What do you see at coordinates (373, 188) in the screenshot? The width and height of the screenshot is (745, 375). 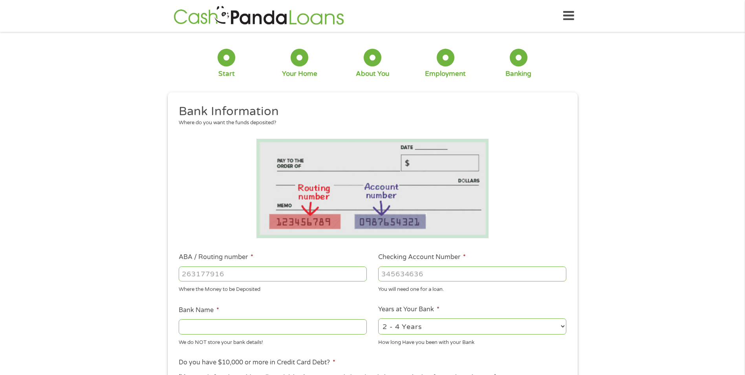 I see `img: Routing number location` at bounding box center [373, 188].